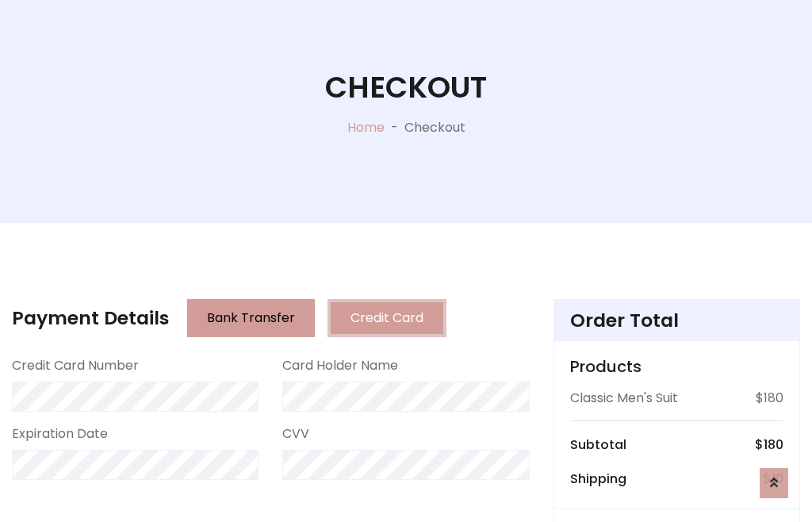  Describe the element at coordinates (624, 399) in the screenshot. I see `p: Classic Men's Suit` at that location.